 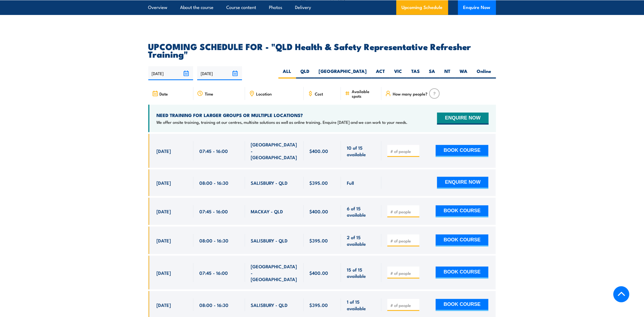 What do you see at coordinates (350, 183) in the screenshot?
I see `span: Full` at bounding box center [350, 183].